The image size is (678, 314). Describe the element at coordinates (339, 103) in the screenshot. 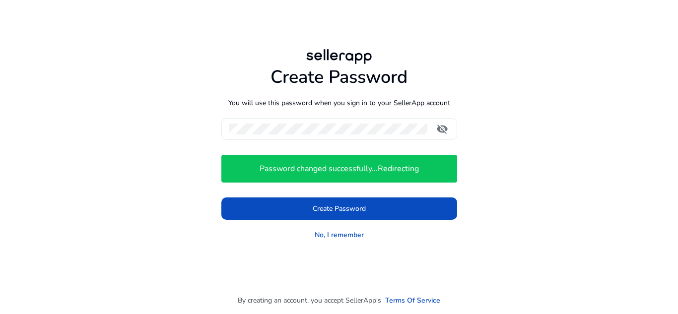

I see `p: You will use this password when you sign in to your SellerApp account` at that location.